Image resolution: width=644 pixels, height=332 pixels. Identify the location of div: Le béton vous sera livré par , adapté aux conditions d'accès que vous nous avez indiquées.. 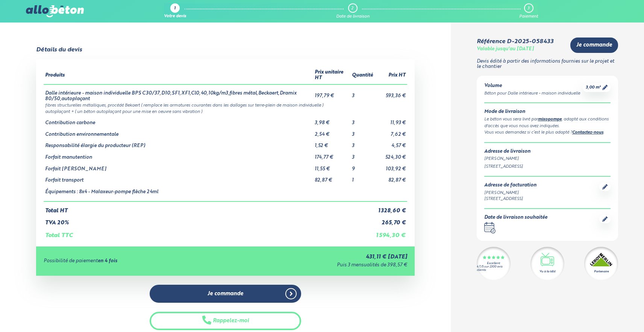
(547, 123).